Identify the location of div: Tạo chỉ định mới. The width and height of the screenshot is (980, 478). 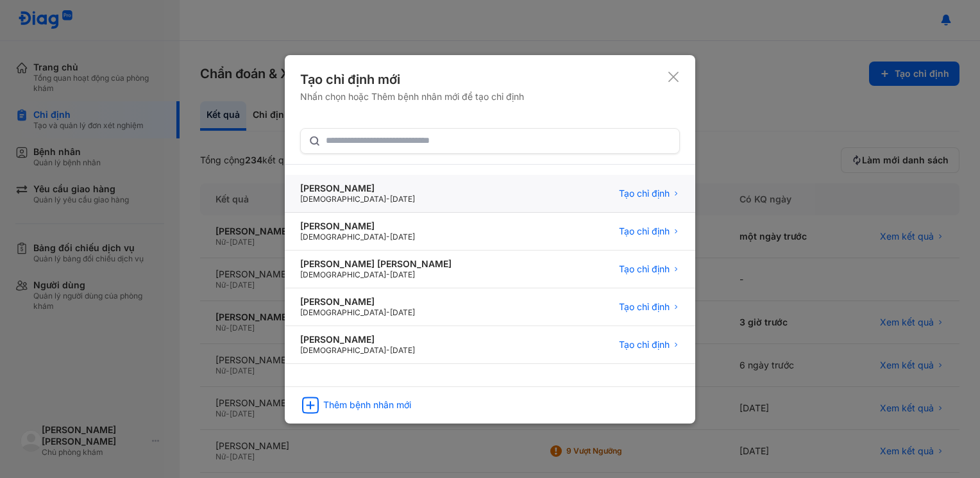
(411, 80).